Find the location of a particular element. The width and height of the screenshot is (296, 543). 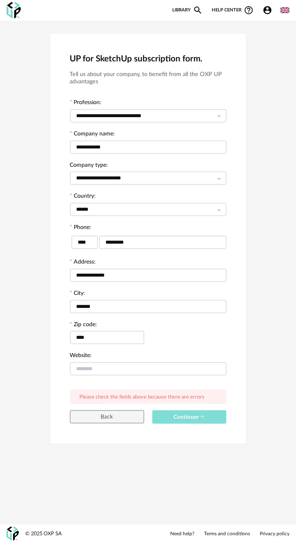

span: Back is located at coordinates (107, 417).